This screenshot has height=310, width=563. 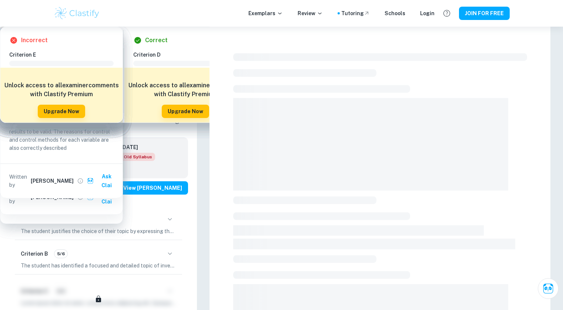 What do you see at coordinates (138, 157) in the screenshot?
I see `span: Old Syllabus` at bounding box center [138, 157].